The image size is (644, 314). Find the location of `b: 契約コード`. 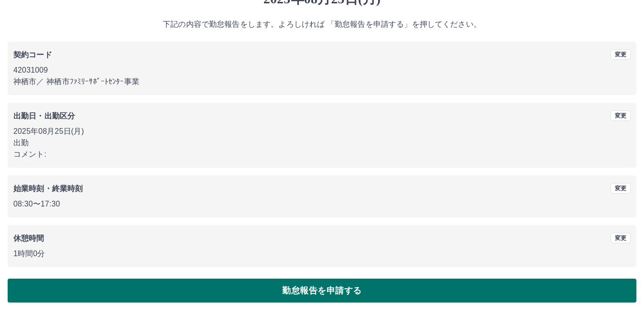

b: 契約コード is located at coordinates (33, 55).